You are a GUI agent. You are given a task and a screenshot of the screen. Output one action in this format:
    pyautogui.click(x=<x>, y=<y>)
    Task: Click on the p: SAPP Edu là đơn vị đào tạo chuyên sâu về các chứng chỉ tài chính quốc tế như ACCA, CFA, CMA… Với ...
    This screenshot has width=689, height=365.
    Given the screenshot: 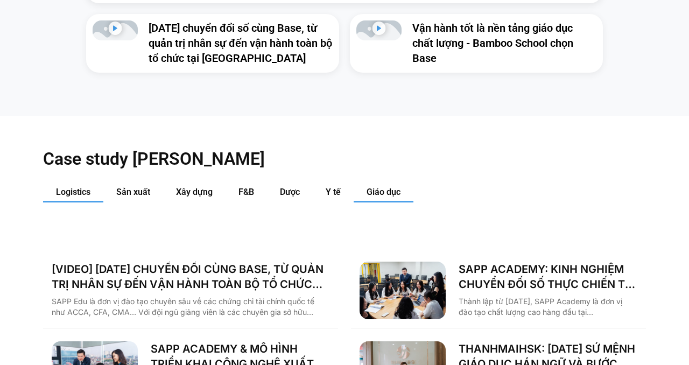 What is the action you would take?
    pyautogui.click(x=190, y=307)
    